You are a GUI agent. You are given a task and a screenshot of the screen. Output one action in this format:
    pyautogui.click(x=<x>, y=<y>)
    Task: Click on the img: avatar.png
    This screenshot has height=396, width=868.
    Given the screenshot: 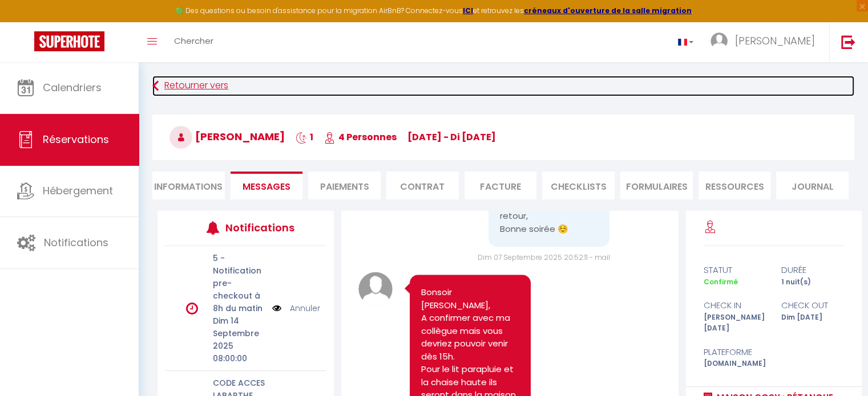 What is the action you would take?
    pyautogui.click(x=375, y=289)
    